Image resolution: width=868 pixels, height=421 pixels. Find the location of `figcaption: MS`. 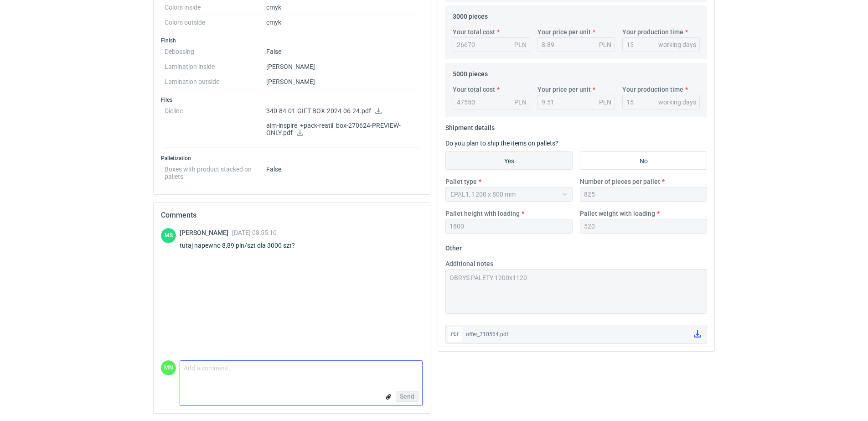

figcaption: MS is located at coordinates (168, 235).